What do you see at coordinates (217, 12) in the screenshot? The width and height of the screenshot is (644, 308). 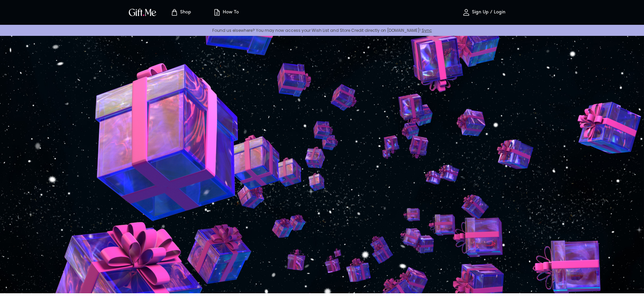 I see `img: how-to.svg` at bounding box center [217, 12].